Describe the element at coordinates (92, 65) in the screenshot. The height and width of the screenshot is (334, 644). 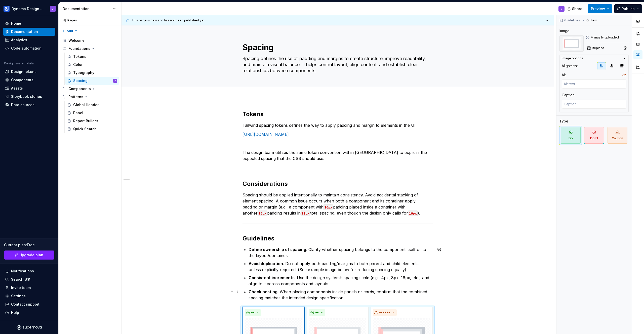
I see `a: Color` at that location.